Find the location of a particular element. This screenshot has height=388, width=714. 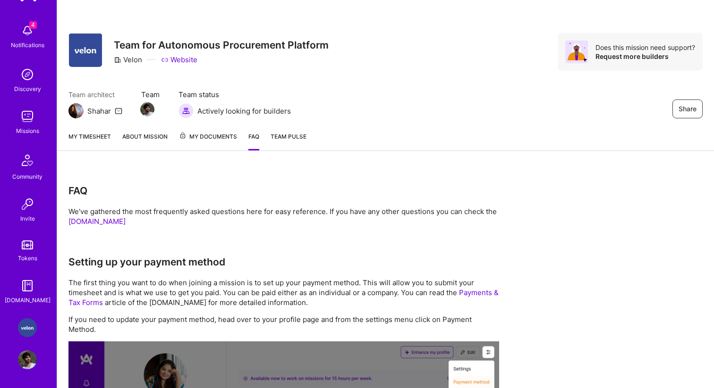

h3: FAQ is located at coordinates (284, 191).